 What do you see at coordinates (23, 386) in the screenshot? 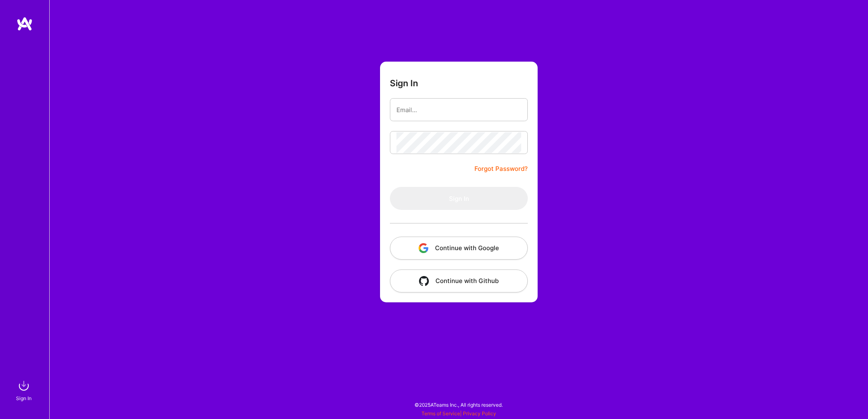
I see `img: sign in` at bounding box center [23, 386].